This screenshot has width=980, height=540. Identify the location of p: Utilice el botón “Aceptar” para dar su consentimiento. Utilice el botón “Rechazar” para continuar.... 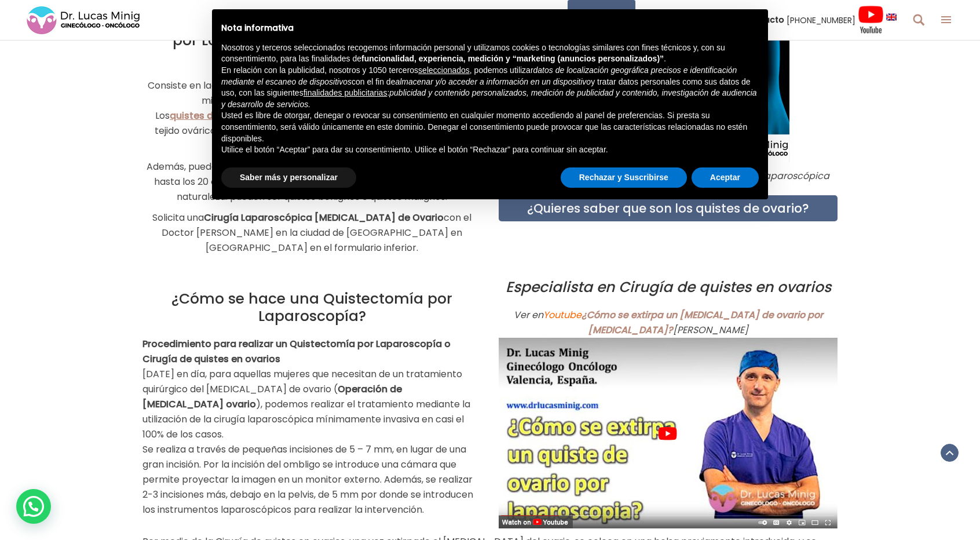
(490, 150).